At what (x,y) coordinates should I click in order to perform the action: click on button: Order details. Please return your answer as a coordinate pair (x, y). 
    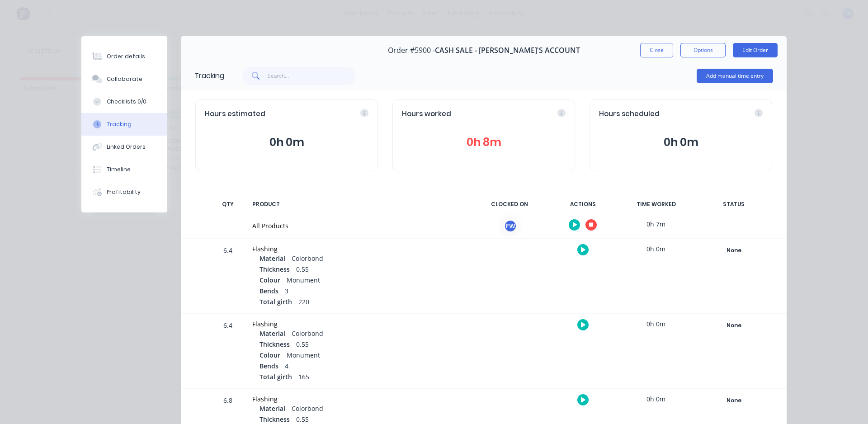
    Looking at the image, I should click on (124, 57).